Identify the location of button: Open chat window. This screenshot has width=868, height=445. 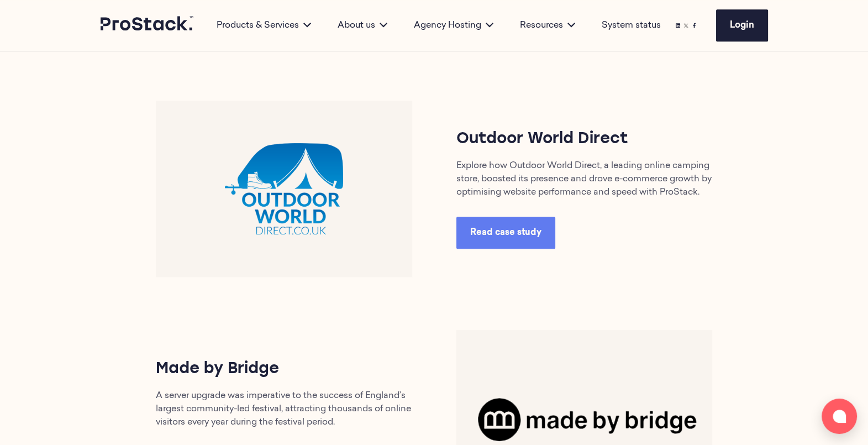
(839, 416).